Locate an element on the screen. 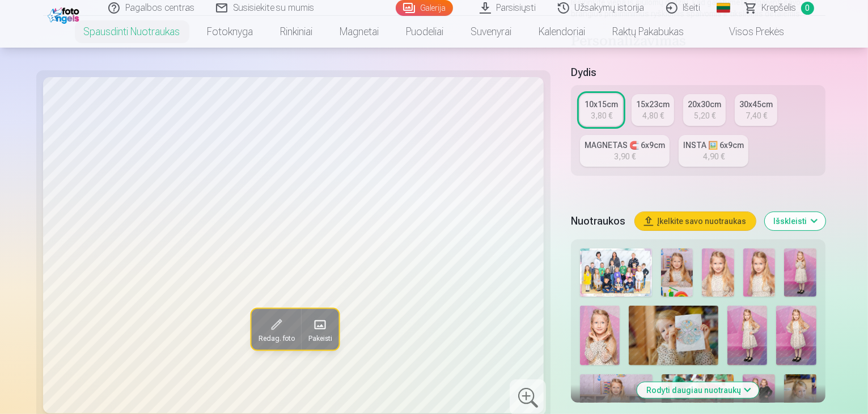  a: Magnetai is located at coordinates (360, 32).